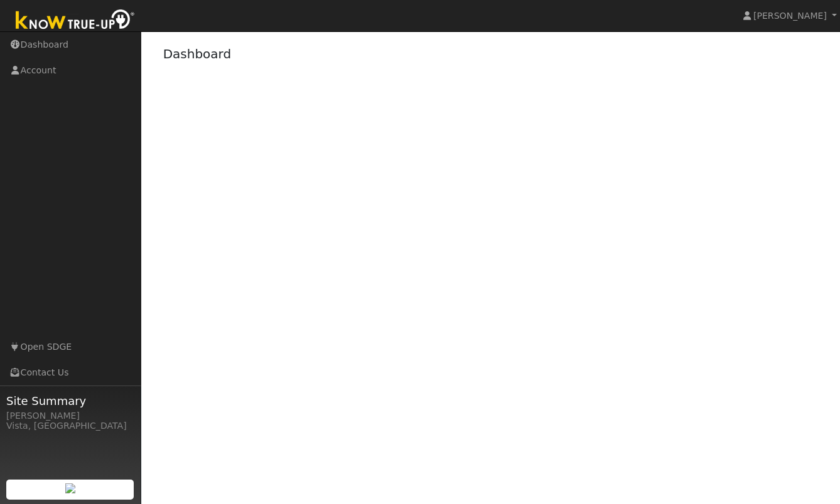 The width and height of the screenshot is (840, 504). I want to click on img: retrieve, so click(70, 488).